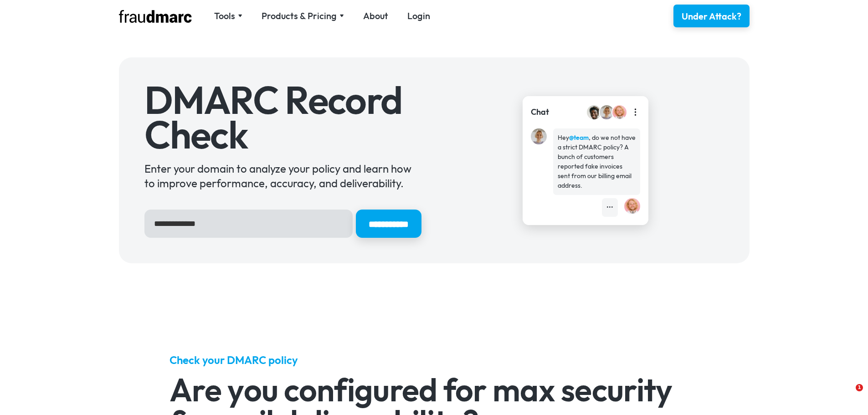 The width and height of the screenshot is (868, 415). I want to click on form: Hero Sign Up Form, so click(283, 224).